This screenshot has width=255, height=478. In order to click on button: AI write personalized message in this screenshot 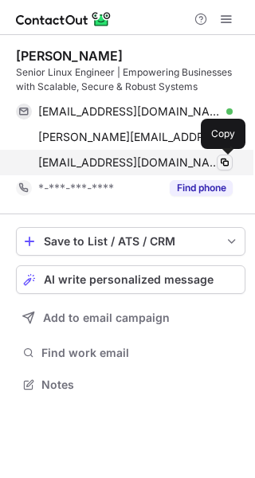, I will do `click(131, 280)`.